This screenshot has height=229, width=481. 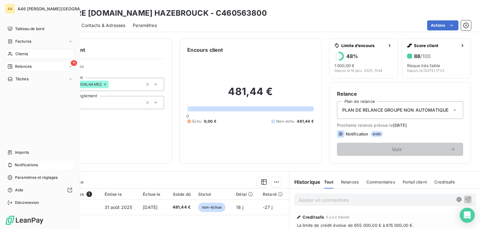 I want to click on div: Open Intercom Messenger, so click(x=467, y=215).